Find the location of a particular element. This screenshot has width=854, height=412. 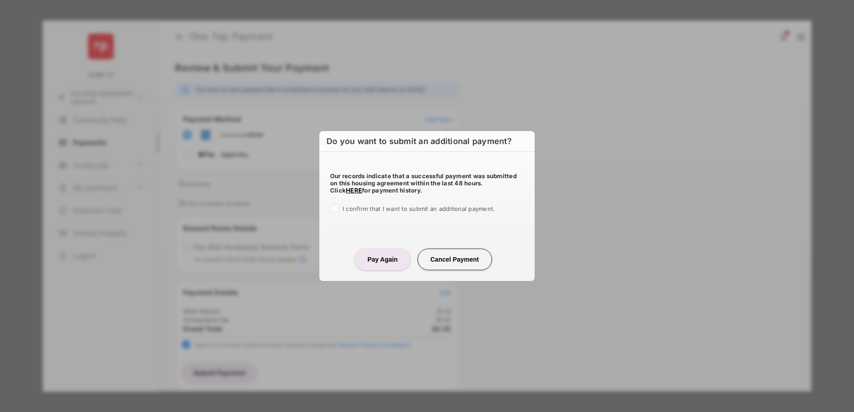

a: HERE is located at coordinates (354, 190).